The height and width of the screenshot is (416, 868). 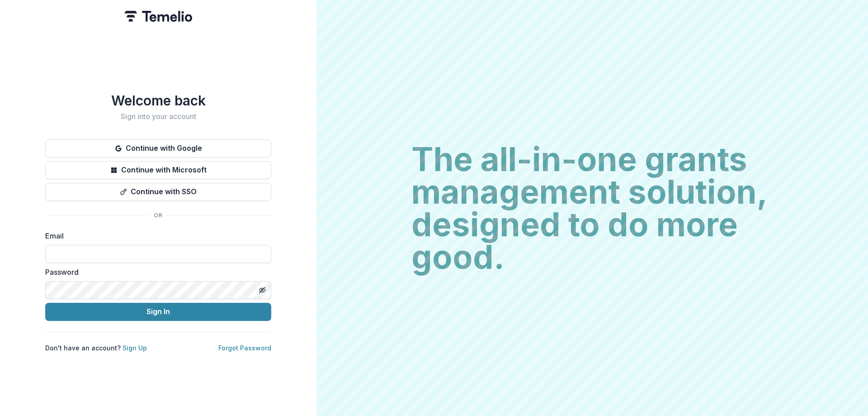 What do you see at coordinates (158, 170) in the screenshot?
I see `button: Continue with Microsoft` at bounding box center [158, 170].